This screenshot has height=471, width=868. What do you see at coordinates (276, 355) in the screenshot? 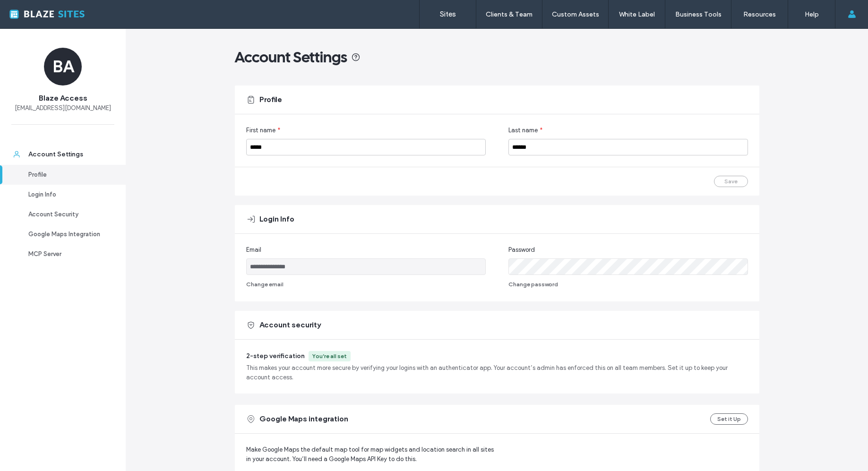
I see `span: 2-step verification` at bounding box center [276, 355].